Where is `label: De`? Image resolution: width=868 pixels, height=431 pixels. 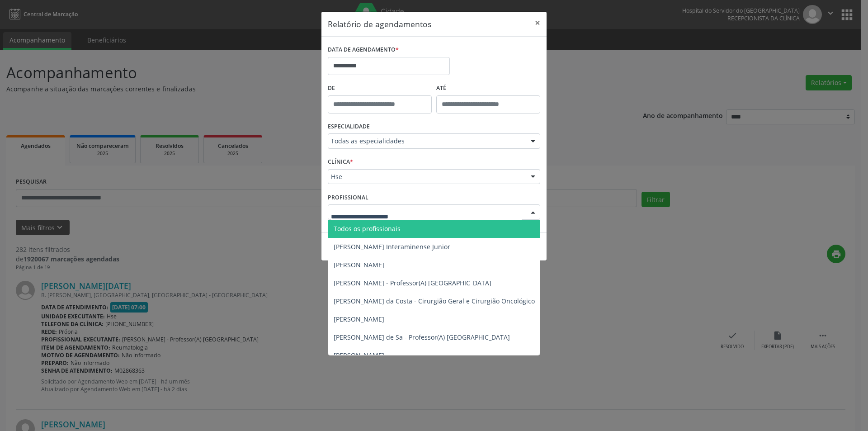
label: De is located at coordinates (380, 88).